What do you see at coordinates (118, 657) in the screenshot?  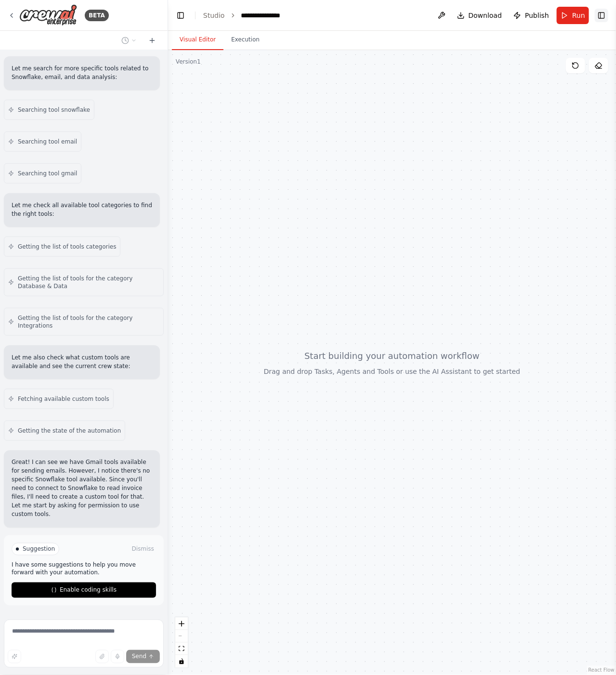 I see `button: Click to speak your automation idea` at bounding box center [118, 657].